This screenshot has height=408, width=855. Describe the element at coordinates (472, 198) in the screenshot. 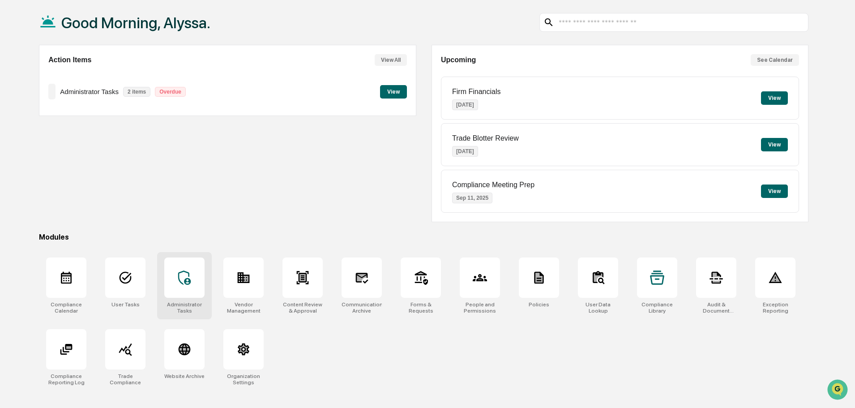

I see `p: Sep 11, 2025` at that location.